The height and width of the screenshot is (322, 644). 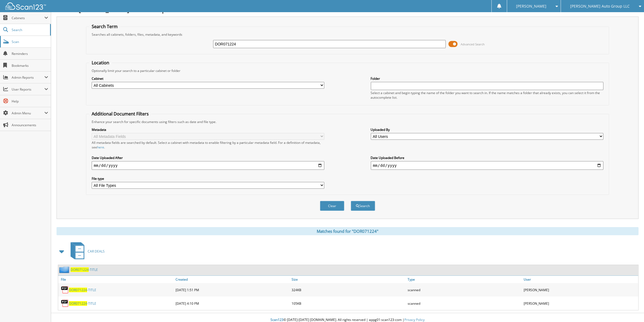 What do you see at coordinates (28, 113) in the screenshot?
I see `span: Admin Menu` at bounding box center [28, 113].